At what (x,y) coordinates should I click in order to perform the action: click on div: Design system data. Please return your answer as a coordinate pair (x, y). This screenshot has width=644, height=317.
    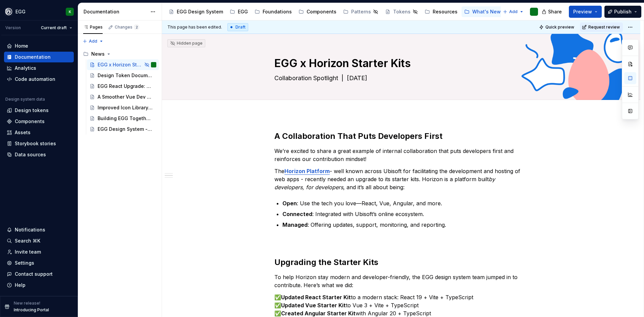
    Looking at the image, I should click on (25, 99).